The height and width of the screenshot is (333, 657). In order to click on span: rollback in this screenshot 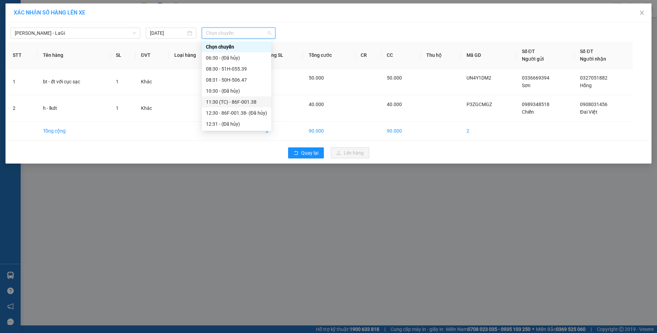, I will do `click(296, 153)`.